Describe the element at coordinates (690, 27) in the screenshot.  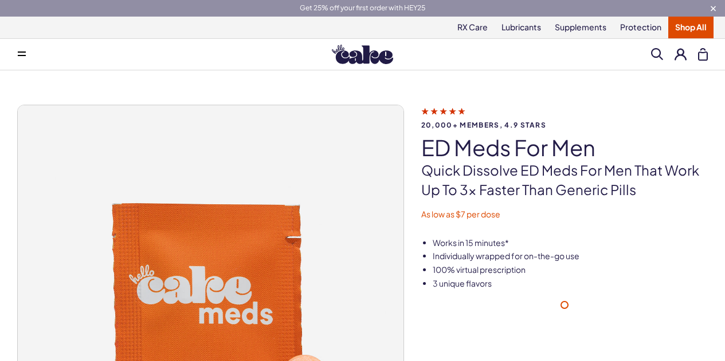
I see `a: Shop All` at that location.